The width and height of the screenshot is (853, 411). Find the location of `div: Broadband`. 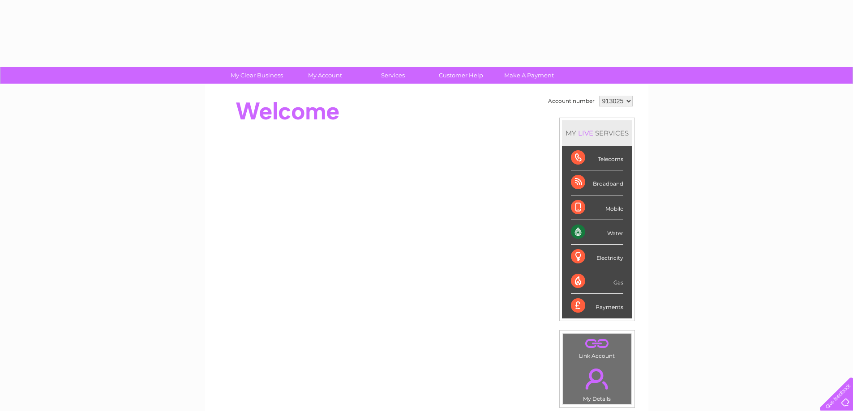

div: Broadband is located at coordinates (597, 183).